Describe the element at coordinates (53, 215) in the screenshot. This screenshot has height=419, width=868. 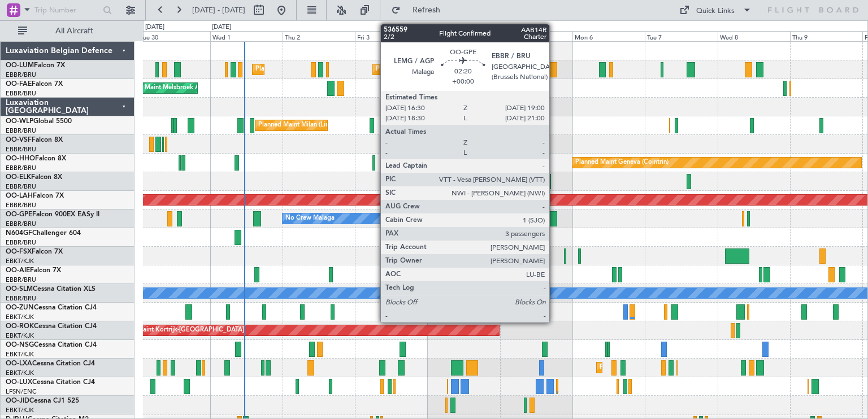
I see `a: OO-GPEFalcon 900EX EASy II` at that location.